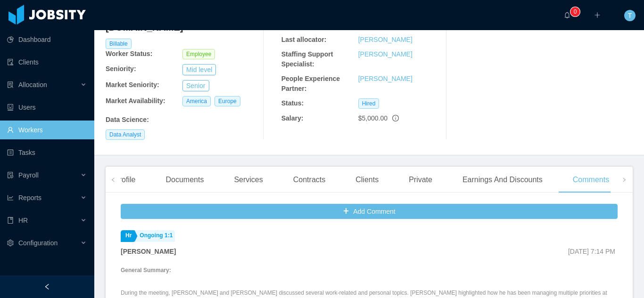 This screenshot has height=298, width=644. I want to click on span: $5,000.00, so click(373, 118).